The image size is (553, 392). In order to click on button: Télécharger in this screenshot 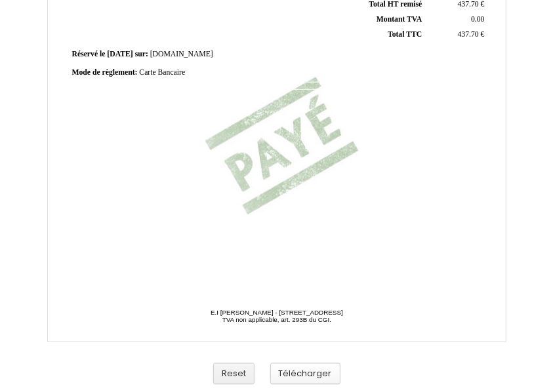, I will do `click(305, 374)`.